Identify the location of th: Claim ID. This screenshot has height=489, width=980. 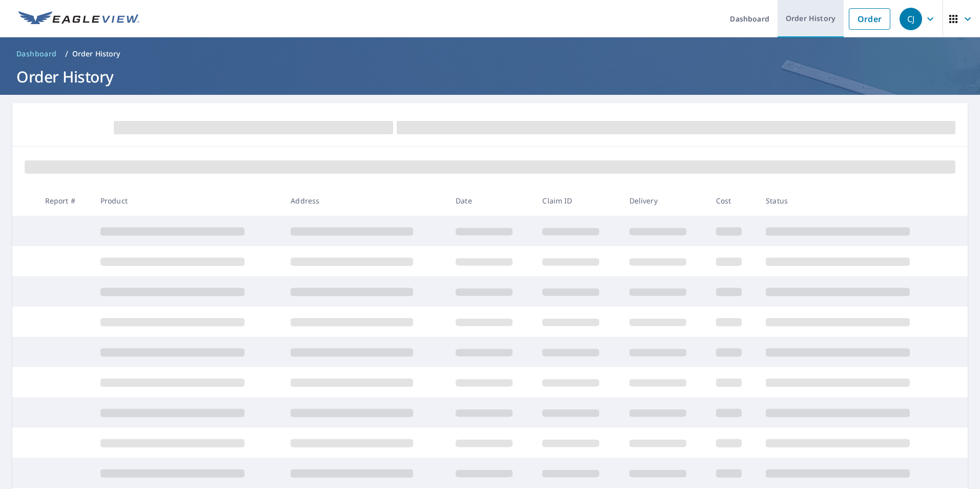
(577, 200).